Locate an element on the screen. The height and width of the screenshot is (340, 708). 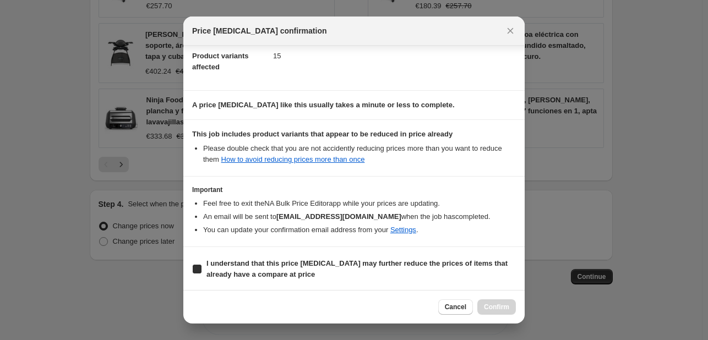
a: How to avoid reducing prices more than once is located at coordinates (293, 159).